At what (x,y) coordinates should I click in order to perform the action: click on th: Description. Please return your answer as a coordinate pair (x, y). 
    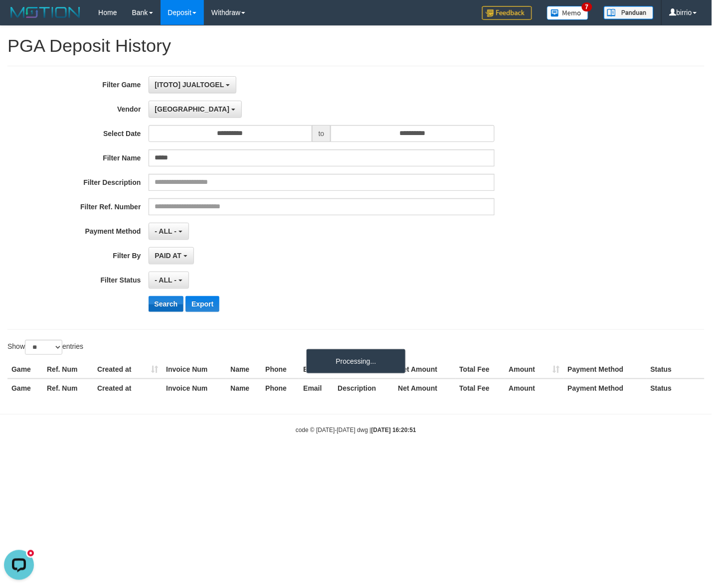
    Looking at the image, I should click on (364, 388).